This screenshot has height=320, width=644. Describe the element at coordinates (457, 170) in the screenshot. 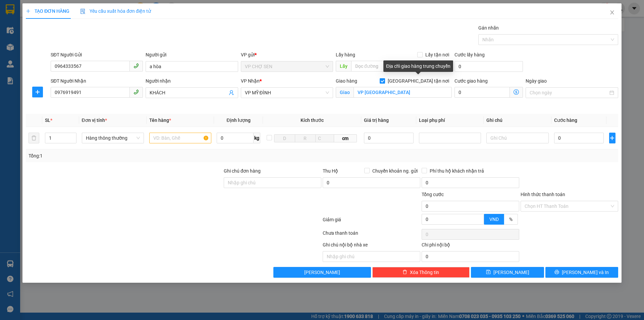

I see `span: Phí thu hộ khách nhận trả` at that location.